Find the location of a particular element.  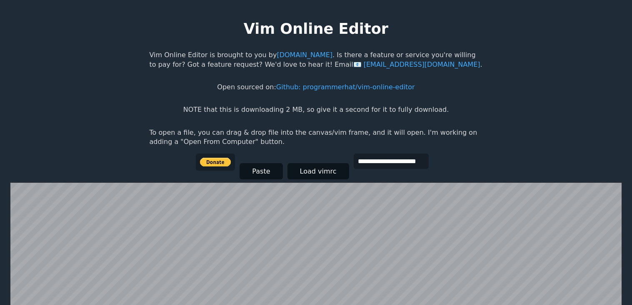

p: To open a file, you can drag & drop file into the canvas/vim frame, and it will open. I'm working... is located at coordinates (316, 137).